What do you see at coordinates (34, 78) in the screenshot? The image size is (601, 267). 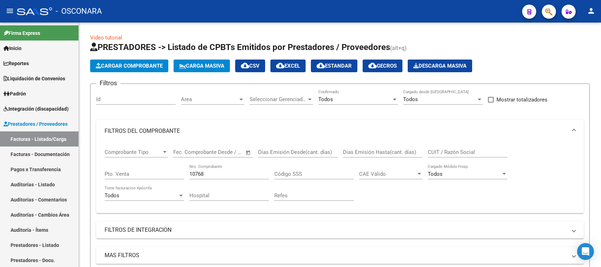 I see `span: Liquidación de Convenios` at bounding box center [34, 78].